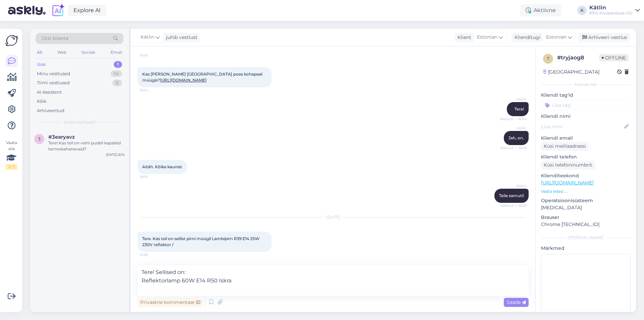 The height and width of the screenshot is (320, 644). Describe the element at coordinates (513, 119) in the screenshot. I see `span: Nähtud ✓ 16:04` at that location.